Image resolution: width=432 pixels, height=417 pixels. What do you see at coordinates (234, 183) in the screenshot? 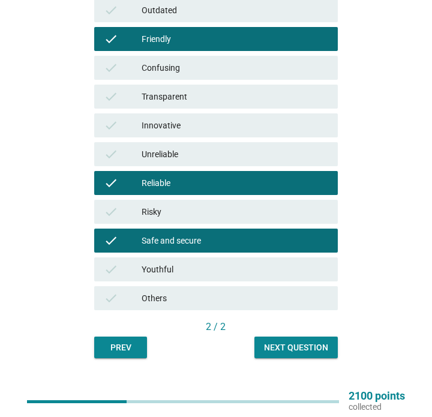
I see `div: Reliable` at bounding box center [234, 183].